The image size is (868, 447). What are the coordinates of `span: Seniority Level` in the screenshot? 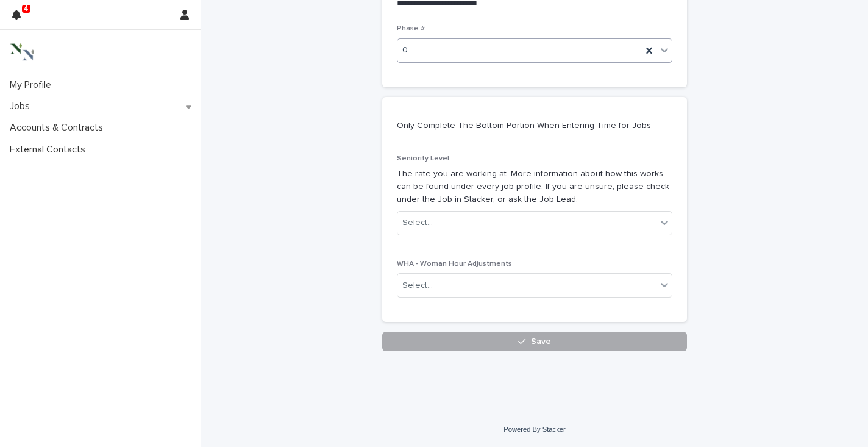 It's located at (423, 159).